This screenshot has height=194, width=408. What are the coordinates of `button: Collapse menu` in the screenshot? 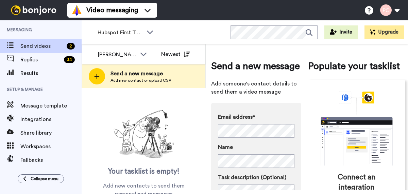 It's located at (41, 179).